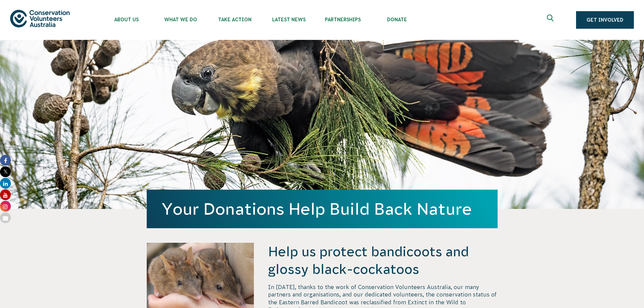 This screenshot has height=308, width=644. Describe the element at coordinates (605, 20) in the screenshot. I see `a: Get Involved` at that location.